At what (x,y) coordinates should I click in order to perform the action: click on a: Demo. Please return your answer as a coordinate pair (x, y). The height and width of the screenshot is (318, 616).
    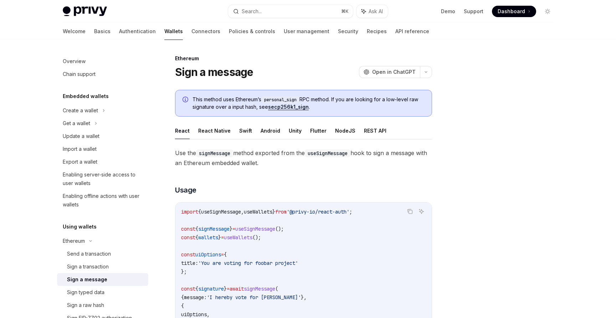
    Looking at the image, I should click on (448, 11).